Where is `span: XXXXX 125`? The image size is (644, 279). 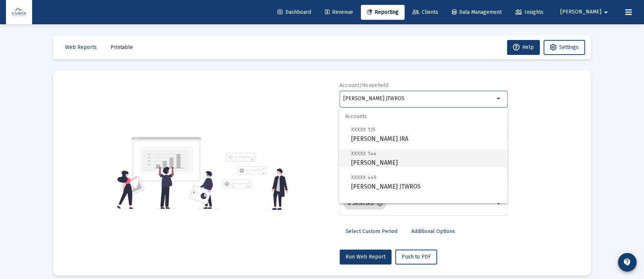
span: XXXXX 125 is located at coordinates (363, 130).